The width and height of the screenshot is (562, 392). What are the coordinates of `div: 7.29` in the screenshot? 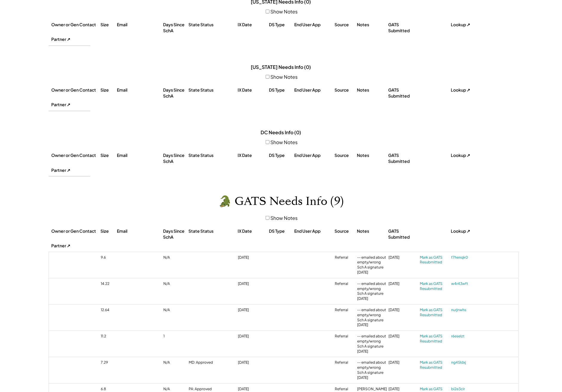 It's located at (109, 362).